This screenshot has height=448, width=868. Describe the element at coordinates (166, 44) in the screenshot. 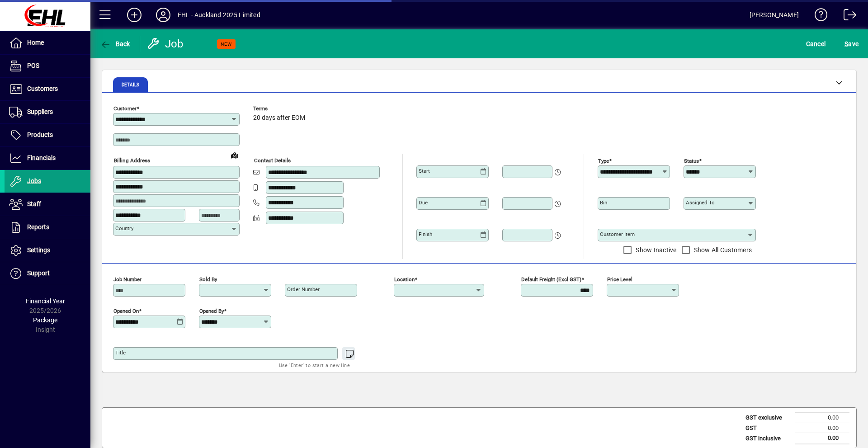

I see `div: Job` at that location.